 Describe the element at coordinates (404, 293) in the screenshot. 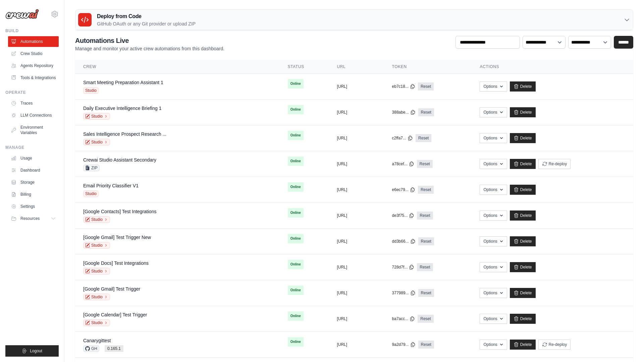

I see `button: 377989...` at that location.